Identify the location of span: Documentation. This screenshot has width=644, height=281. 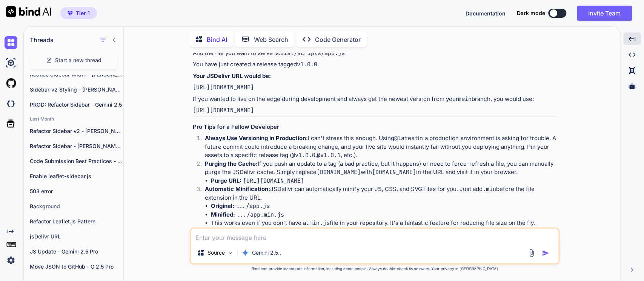
(486, 13).